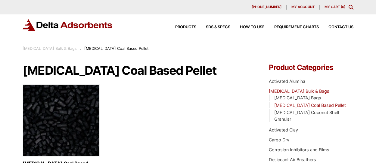  What do you see at coordinates (186, 27) in the screenshot?
I see `span: Products` at bounding box center [186, 27].